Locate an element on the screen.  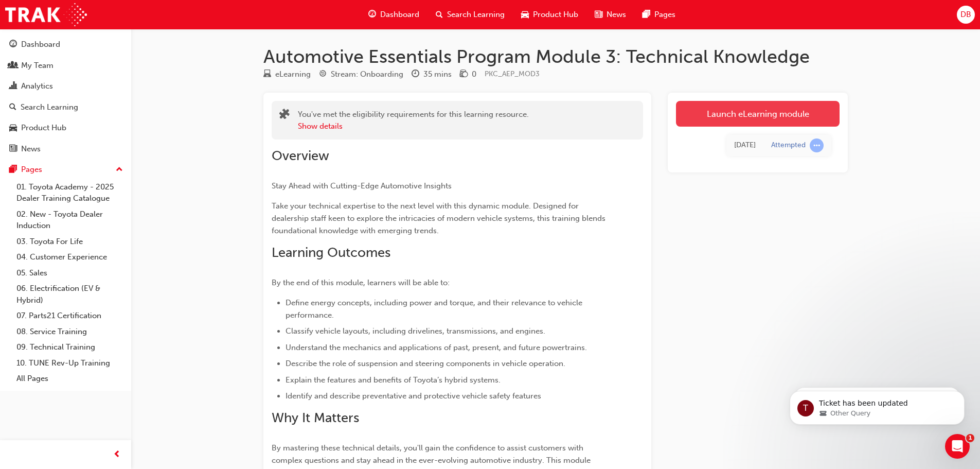
div: Analytics is located at coordinates (37, 86).